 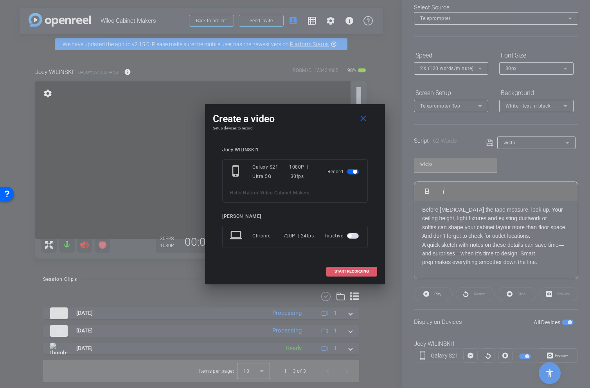 I want to click on span: START RECORDING, so click(x=352, y=271).